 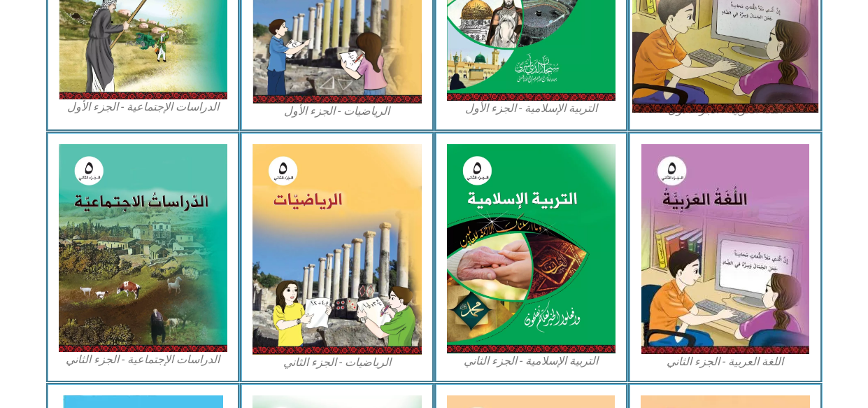 What do you see at coordinates (143, 360) in the screenshot?
I see `figcaption: الدراسات الإجتماعية - الجزء الثاني` at bounding box center [143, 360].